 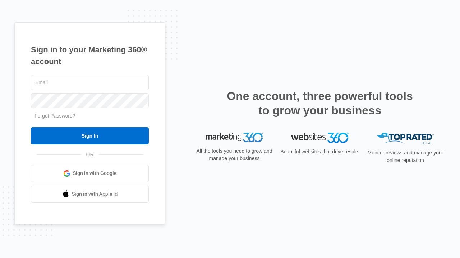 I want to click on img: Marketing 360, so click(x=234, y=138).